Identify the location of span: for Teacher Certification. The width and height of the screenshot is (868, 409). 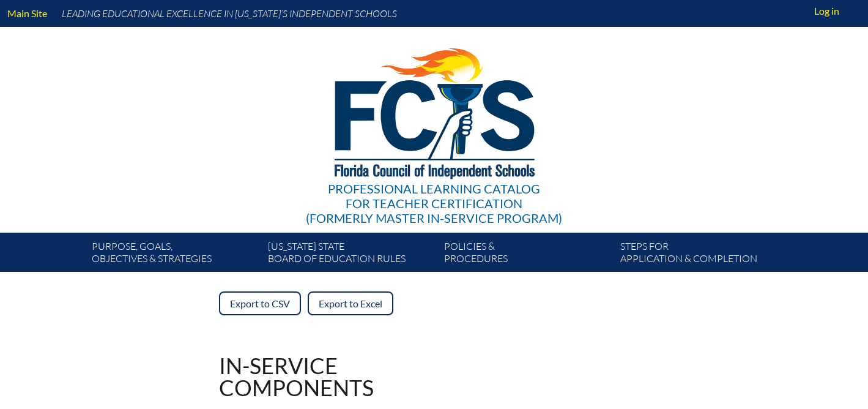
(434, 203).